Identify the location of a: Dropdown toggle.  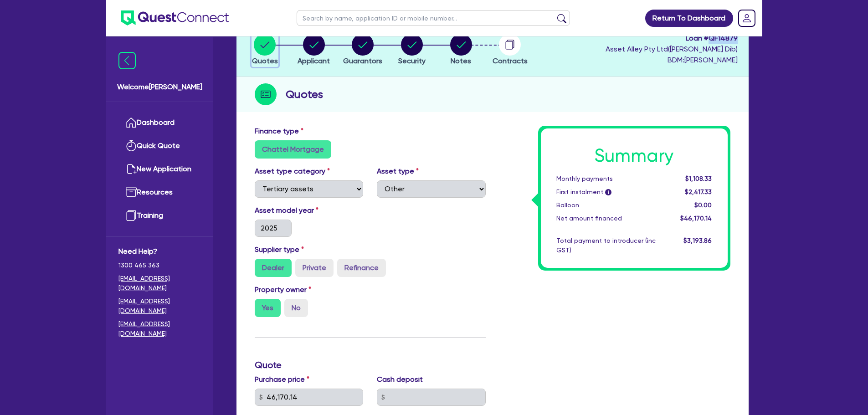
(747, 18).